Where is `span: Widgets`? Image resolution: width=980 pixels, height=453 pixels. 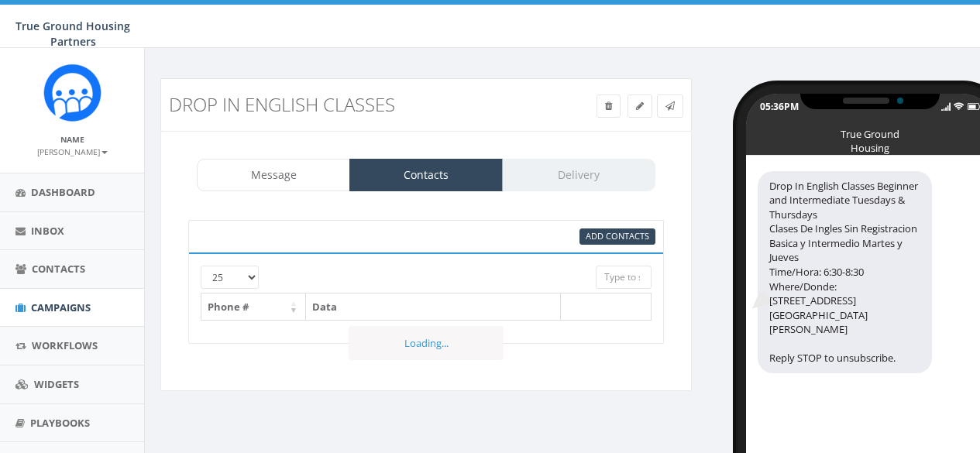 span: Widgets is located at coordinates (57, 384).